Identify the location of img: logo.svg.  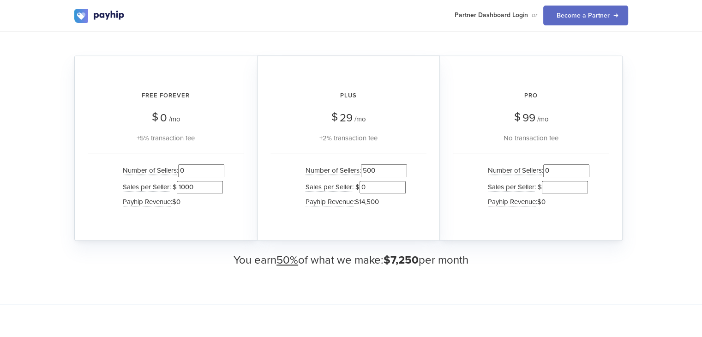
(100, 16).